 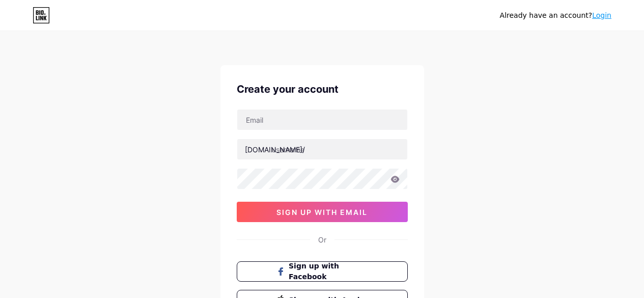 I want to click on span: sign up with email, so click(x=322, y=212).